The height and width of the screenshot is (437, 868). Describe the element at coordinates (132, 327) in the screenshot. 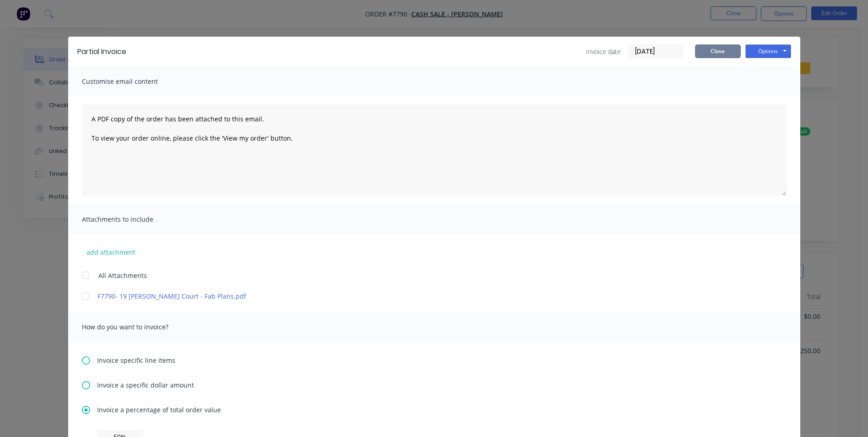

I see `span: How do you want to invoice?` at that location.